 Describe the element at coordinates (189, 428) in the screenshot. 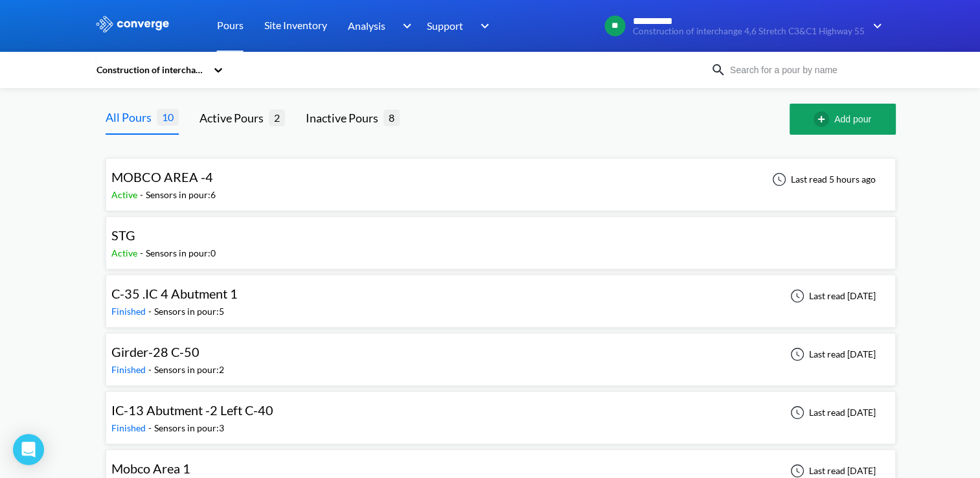

I see `div: Sensors in pour: 3` at that location.